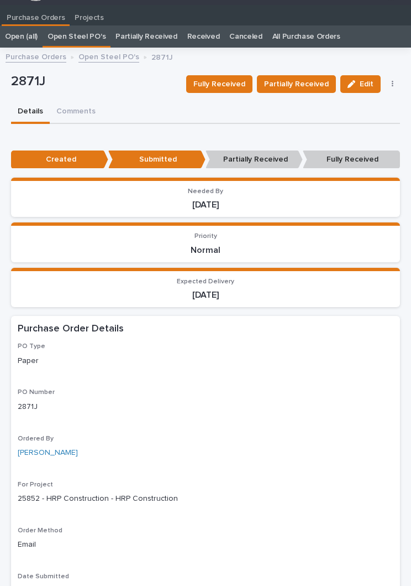 This screenshot has width=411, height=586. What do you see at coordinates (246, 36) in the screenshot?
I see `a: Canceled` at bounding box center [246, 36].